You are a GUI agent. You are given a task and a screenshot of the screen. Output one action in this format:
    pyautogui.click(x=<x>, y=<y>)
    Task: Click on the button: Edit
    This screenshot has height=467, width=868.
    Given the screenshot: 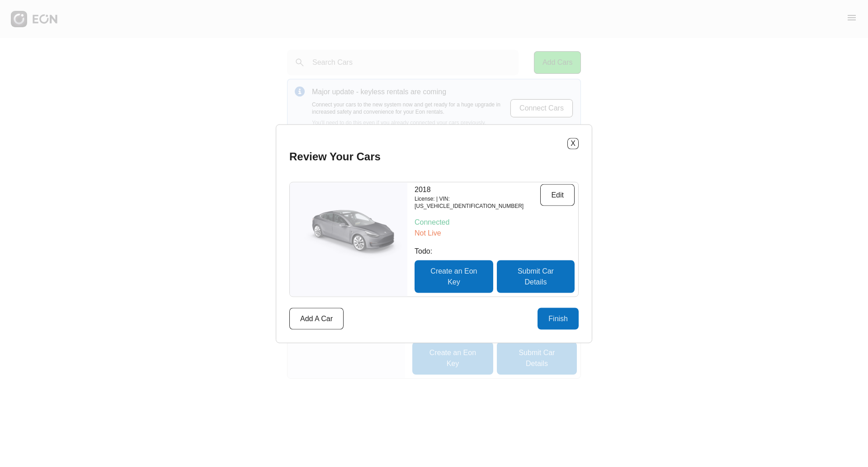 What is the action you would take?
    pyautogui.click(x=557, y=195)
    